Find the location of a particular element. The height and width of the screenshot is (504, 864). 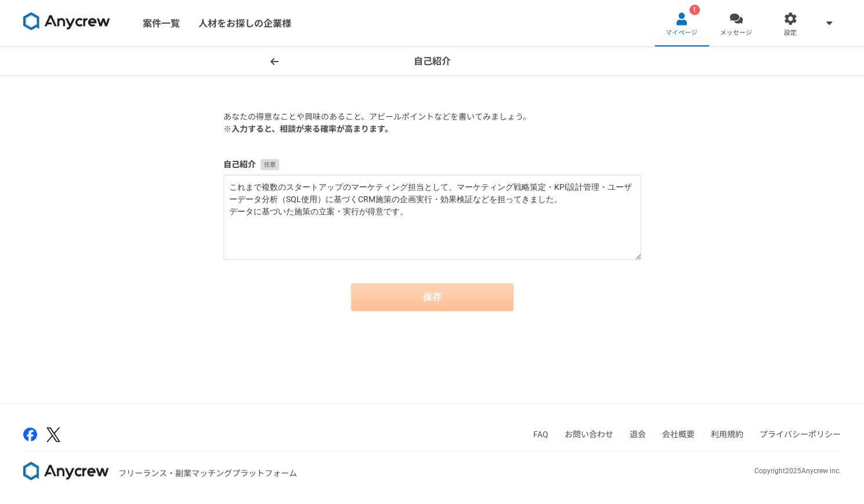

p: あなたの得意なことや興味のあること、アピールポイントなどを書いてみましょう。 is located at coordinates (432, 116).